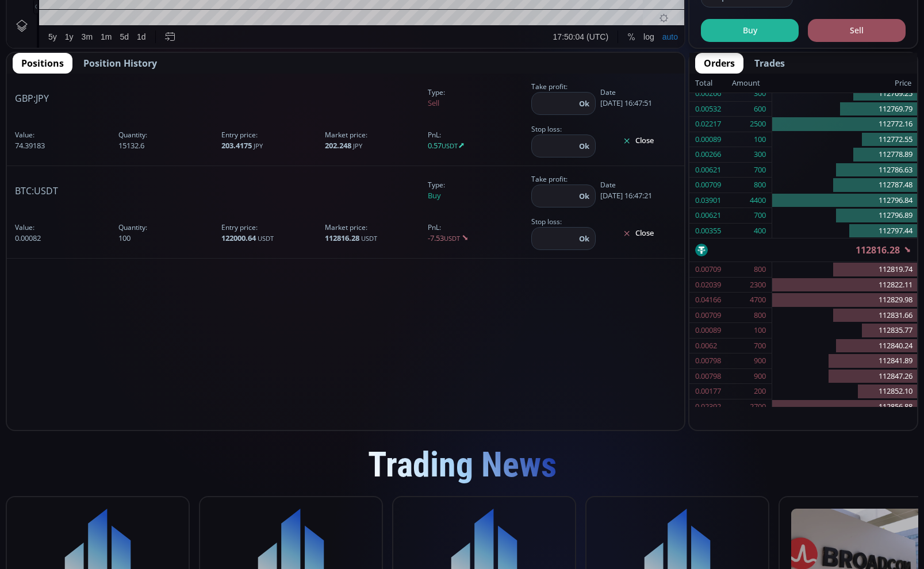 The image size is (924, 569). Describe the element at coordinates (845, 377) in the screenshot. I see `div: 112847.26` at that location.